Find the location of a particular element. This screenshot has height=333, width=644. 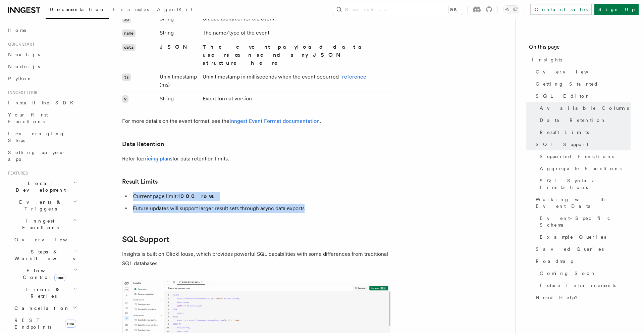

button: Local Development is located at coordinates (42, 186).